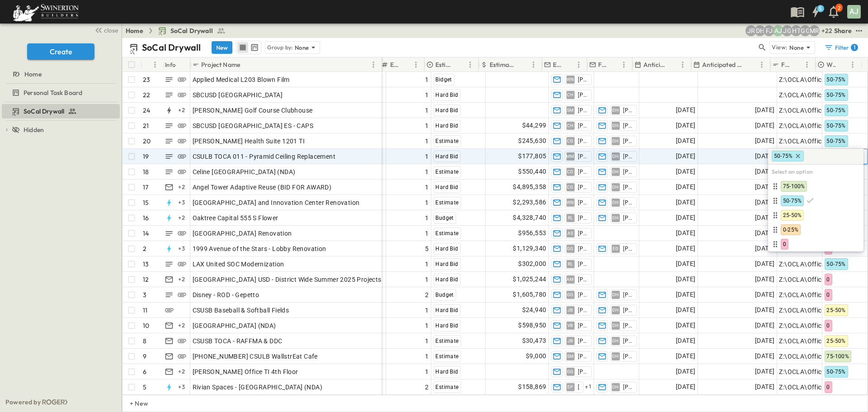 The width and height of the screenshot is (868, 412). I want to click on span: RL, so click(570, 218).